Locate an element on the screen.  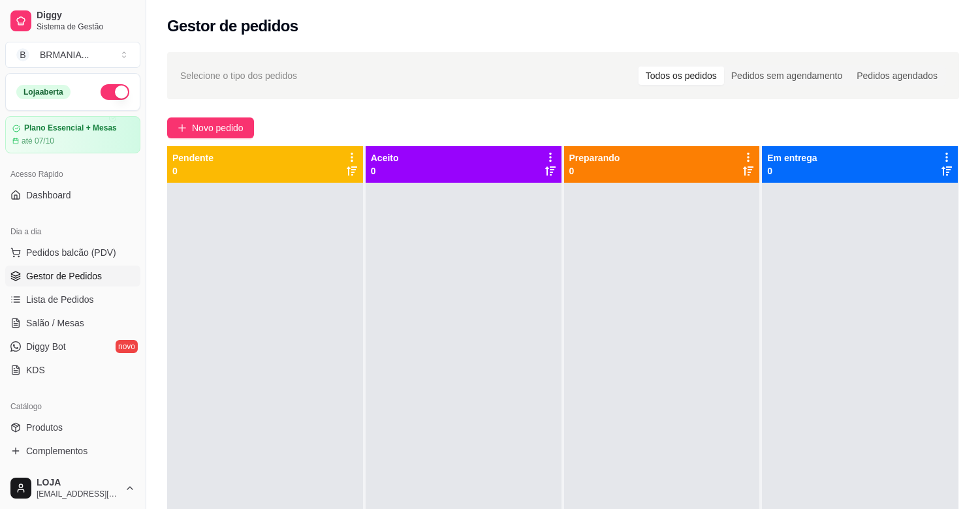
span: Produtos is located at coordinates (45, 428).